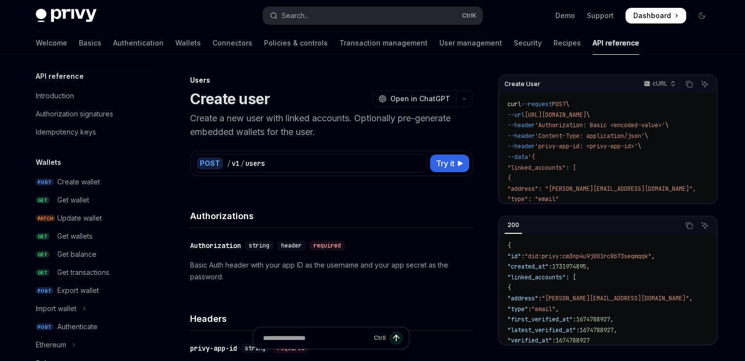 Image resolution: width=745 pixels, height=361 pixels. Describe the element at coordinates (522, 299) in the screenshot. I see `span: "address"` at that location.